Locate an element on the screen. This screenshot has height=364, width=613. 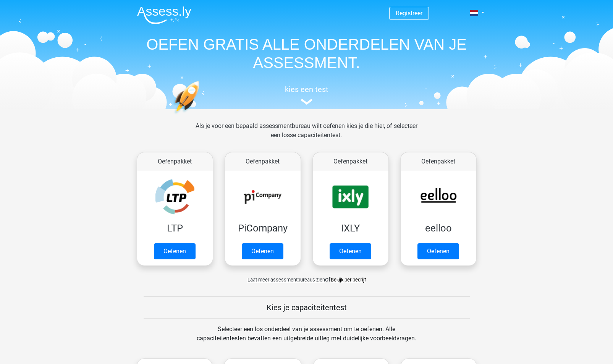
div: of is located at coordinates (307, 277).